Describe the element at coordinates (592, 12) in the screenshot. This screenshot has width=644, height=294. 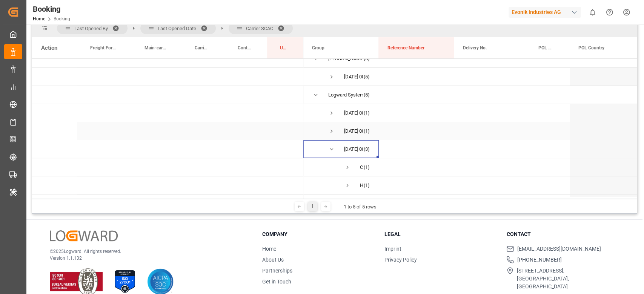
I see `button: show 0 new notifications` at that location.